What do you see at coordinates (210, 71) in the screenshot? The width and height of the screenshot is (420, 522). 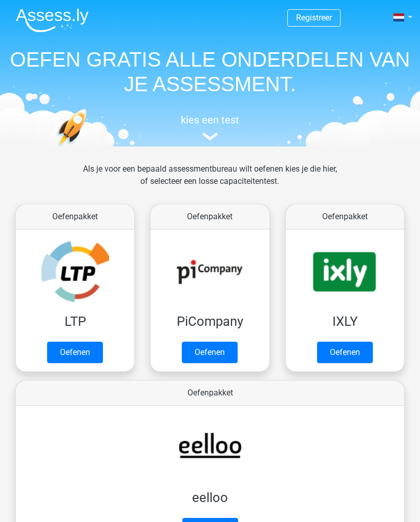 I see `h1: OEFEN GRATIS ALLE ONDERDELEN VAN JE ASSESSMENT.` at bounding box center [210, 71].